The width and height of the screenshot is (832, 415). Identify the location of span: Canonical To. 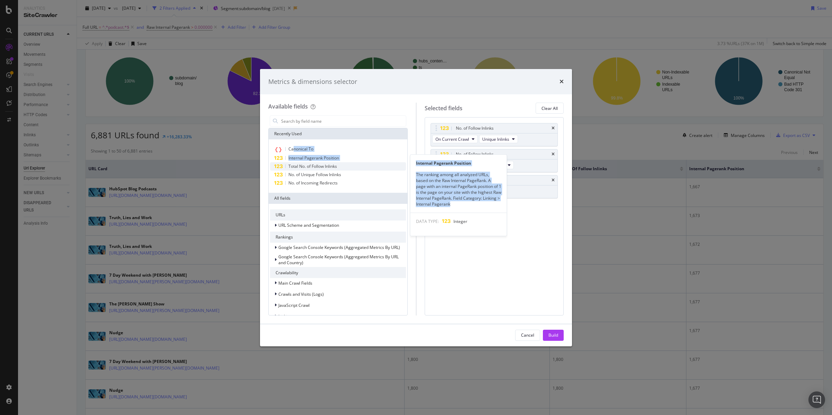
(301, 149).